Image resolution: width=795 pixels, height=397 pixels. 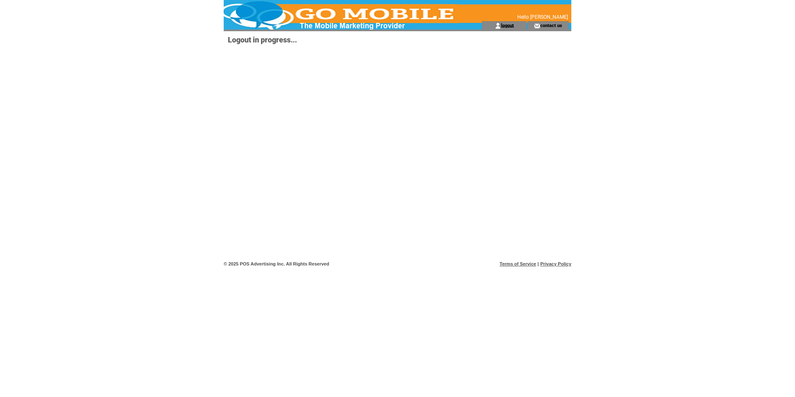 I want to click on a: contact us, so click(x=551, y=25).